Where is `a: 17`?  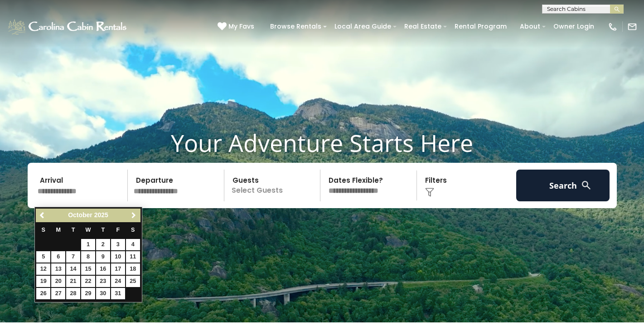 a: 17 is located at coordinates (118, 269).